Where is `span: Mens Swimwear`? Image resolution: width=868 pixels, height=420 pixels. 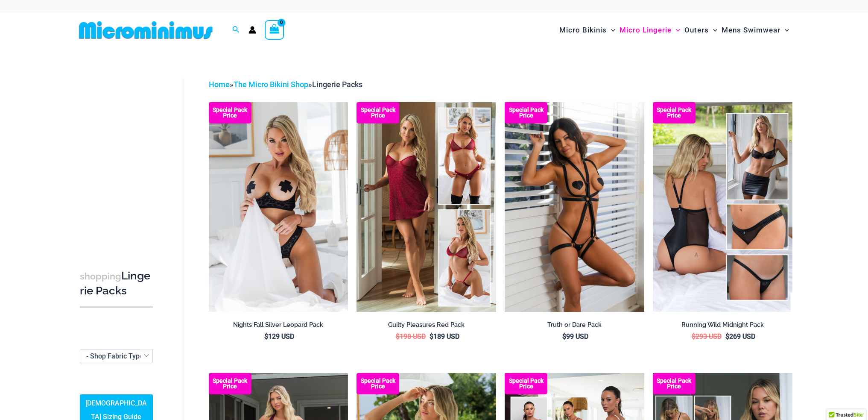 span: Mens Swimwear is located at coordinates (751, 30).